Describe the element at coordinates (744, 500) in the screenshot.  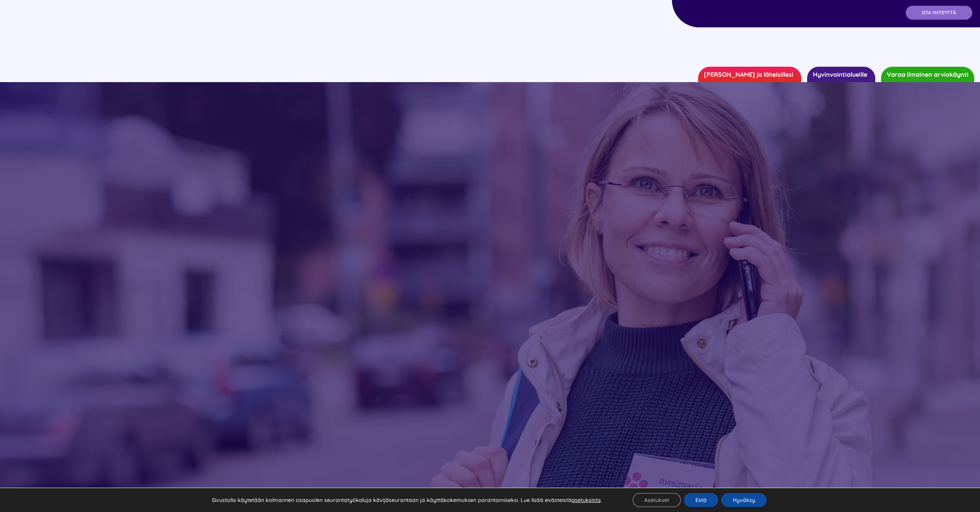
I see `button: Hyväksy` at that location.